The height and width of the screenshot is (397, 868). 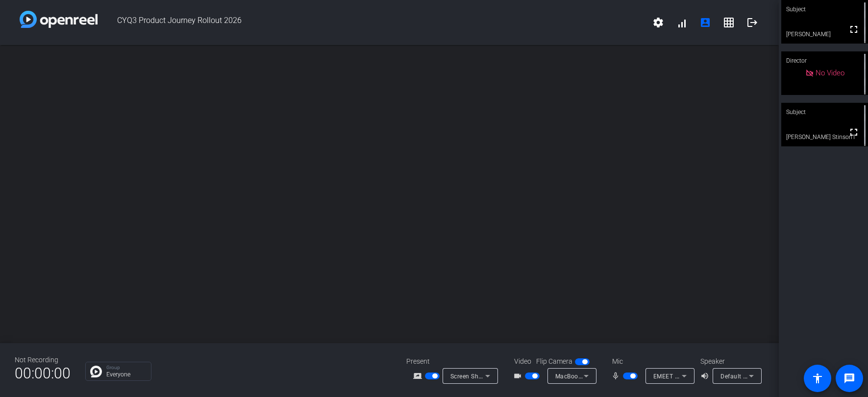 I want to click on span: Default - MacBook Air Speakers (Built-in), so click(x=778, y=376).